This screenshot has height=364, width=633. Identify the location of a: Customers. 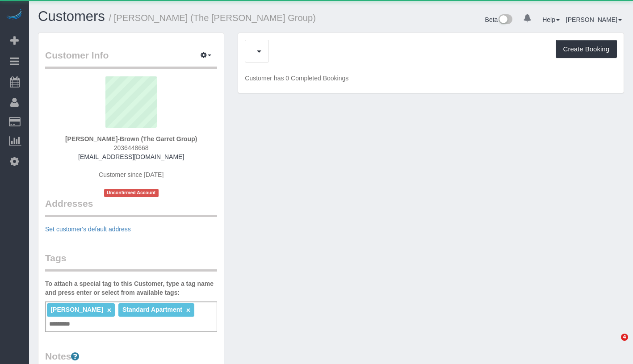
(71, 16).